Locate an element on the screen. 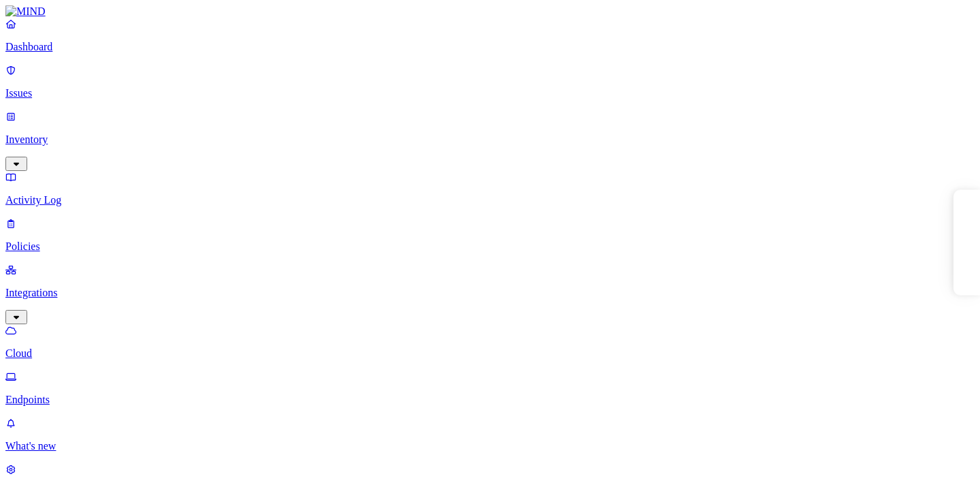 Image resolution: width=980 pixels, height=485 pixels. a: MIND is located at coordinates (490, 12).